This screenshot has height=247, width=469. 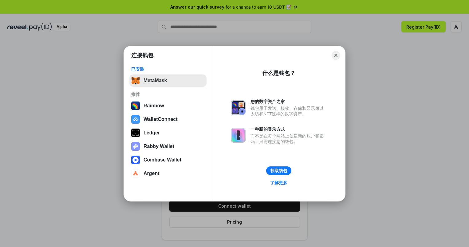 I want to click on div: 已安装, so click(x=168, y=69).